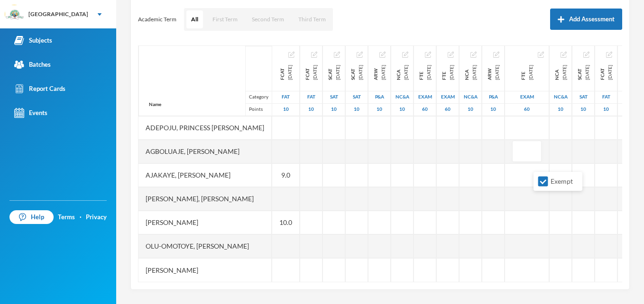  What do you see at coordinates (258, 109) in the screenshot?
I see `div: Points` at bounding box center [258, 109].